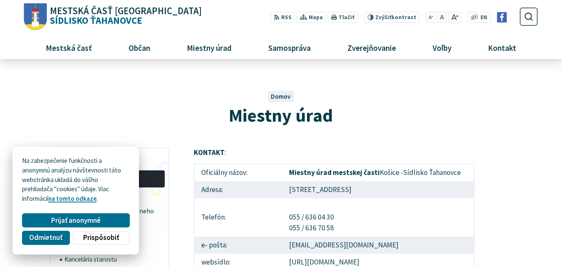  Describe the element at coordinates (113, 17) in the screenshot. I see `a: Logo Sídlisko Ťahanovce, prejsť na domovskú stránku.` at that location.